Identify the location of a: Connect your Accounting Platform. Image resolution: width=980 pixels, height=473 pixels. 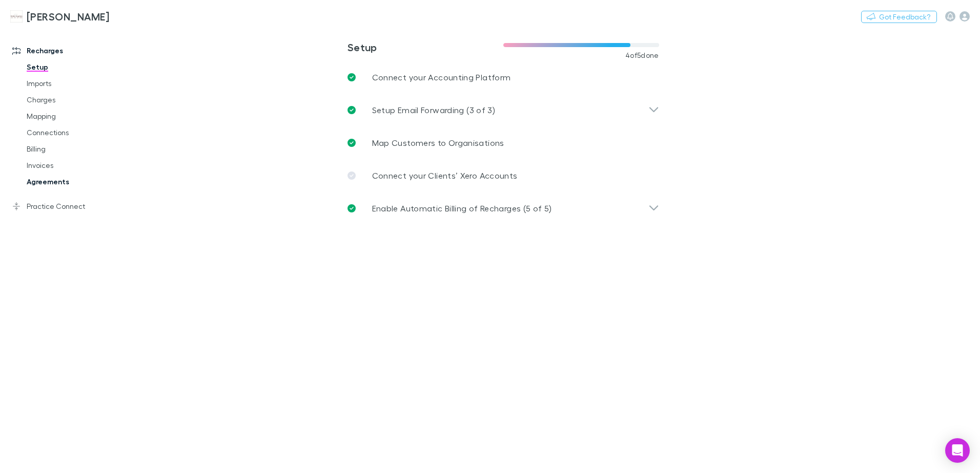
(504, 77).